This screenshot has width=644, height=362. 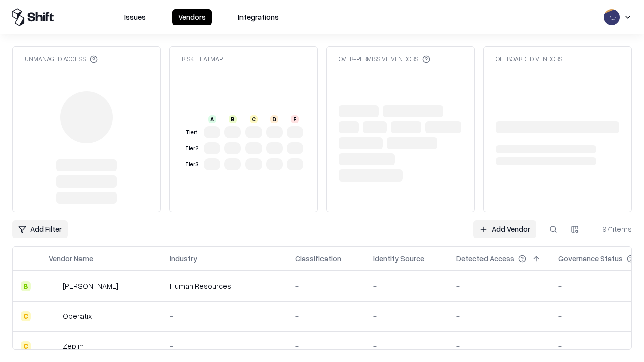 What do you see at coordinates (183, 259) in the screenshot?
I see `div: Industry` at bounding box center [183, 259].